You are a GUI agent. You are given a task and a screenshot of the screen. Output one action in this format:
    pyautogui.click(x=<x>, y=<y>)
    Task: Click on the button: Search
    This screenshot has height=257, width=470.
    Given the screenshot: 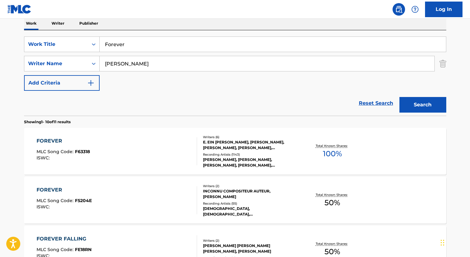 What is the action you would take?
    pyautogui.click(x=423, y=105)
    